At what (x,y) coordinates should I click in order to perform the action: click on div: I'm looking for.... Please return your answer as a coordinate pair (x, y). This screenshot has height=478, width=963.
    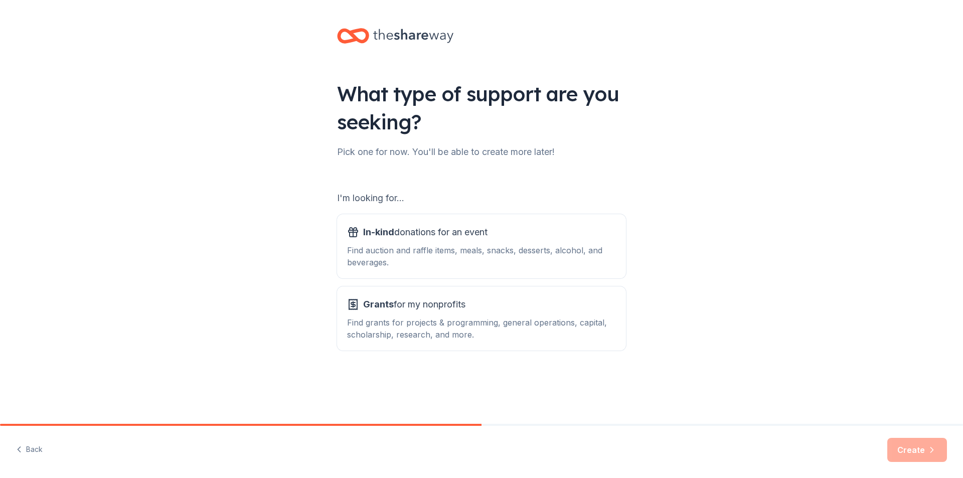
    Looking at the image, I should click on (481, 198).